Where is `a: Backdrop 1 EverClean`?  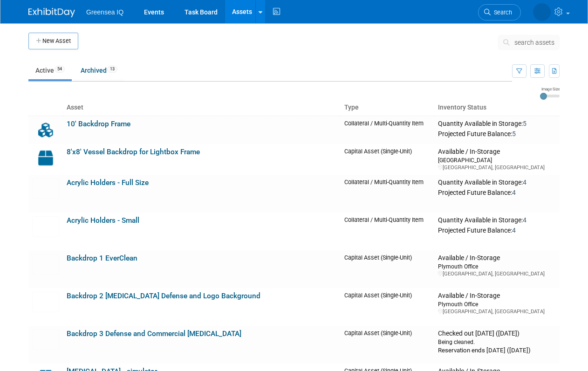
a: Backdrop 1 EverClean is located at coordinates (102, 259).